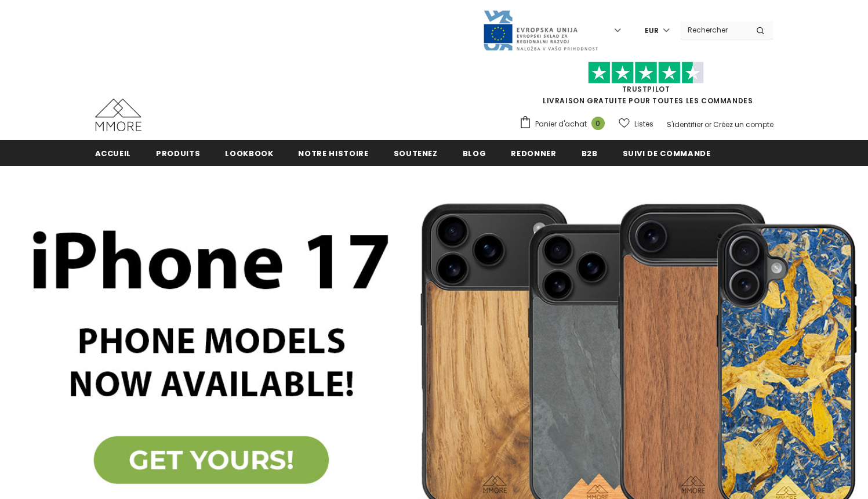  I want to click on img: Cas MMORE, so click(118, 115).